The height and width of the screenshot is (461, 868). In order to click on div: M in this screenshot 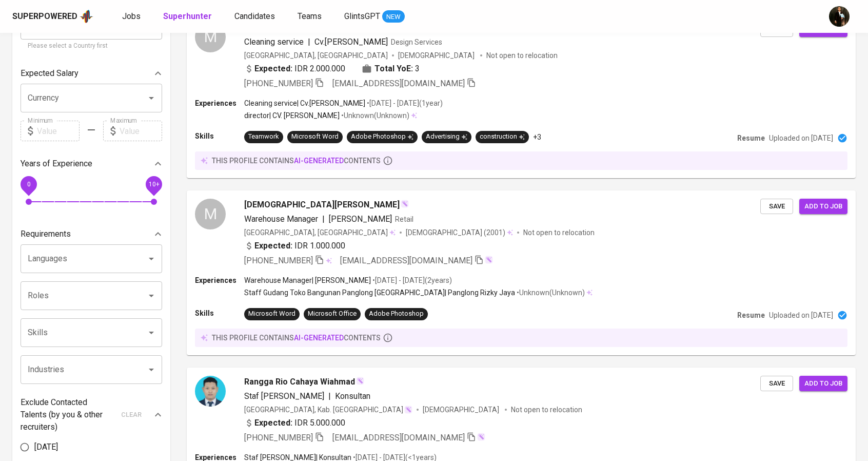, I will do `click(210, 37)`.